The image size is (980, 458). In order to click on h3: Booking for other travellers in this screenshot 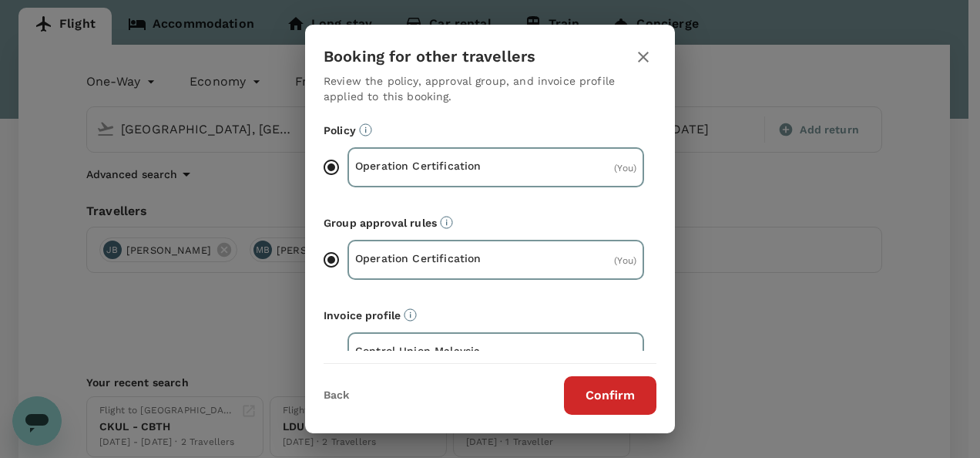, I will do `click(429, 56)`.